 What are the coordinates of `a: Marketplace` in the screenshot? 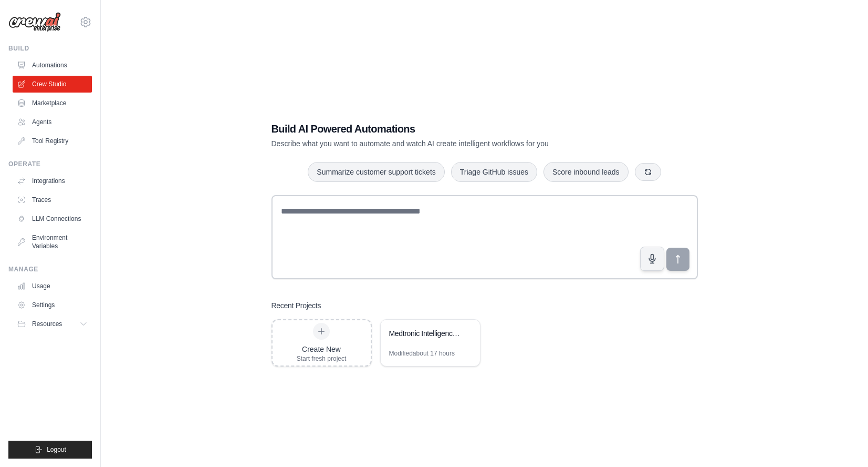 It's located at (52, 103).